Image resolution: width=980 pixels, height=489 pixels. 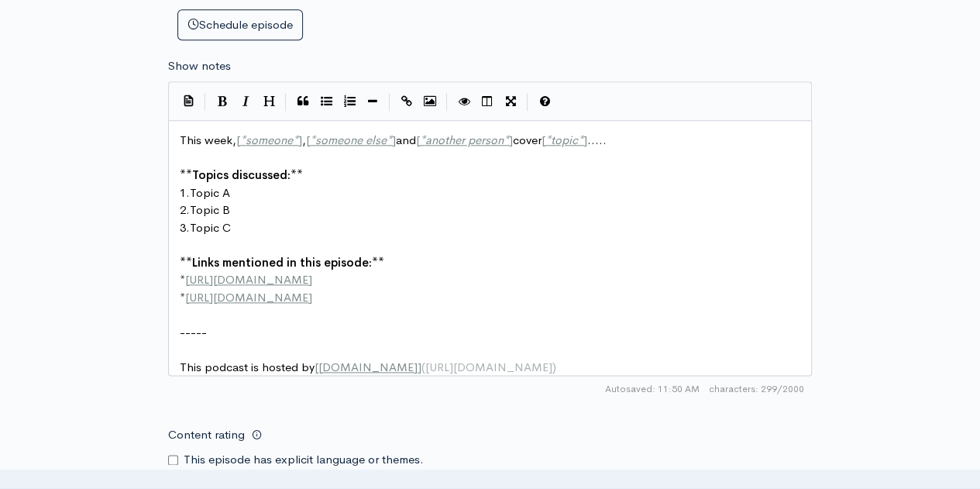 I want to click on button: Schedule episode, so click(x=241, y=24).